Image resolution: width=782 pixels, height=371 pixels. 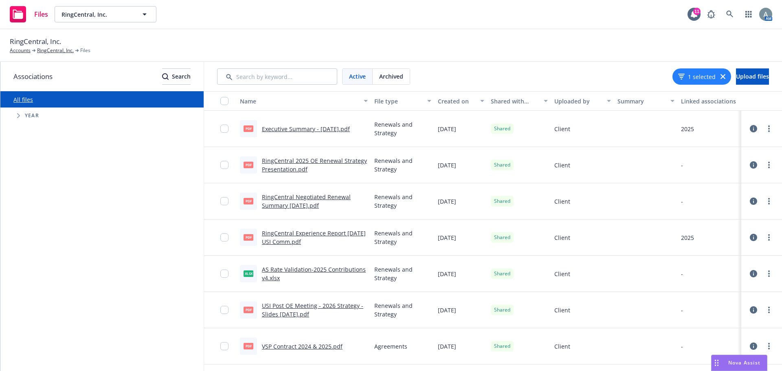 I want to click on input: Select all, so click(x=224, y=101).